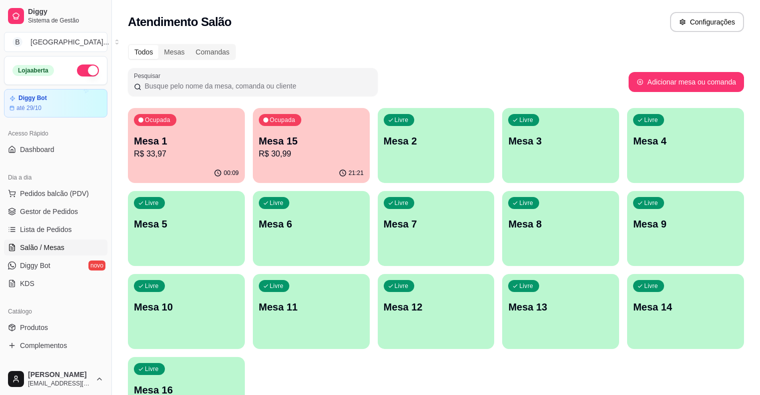 This screenshot has width=760, height=395. I want to click on span: Lista de Pedidos, so click(46, 229).